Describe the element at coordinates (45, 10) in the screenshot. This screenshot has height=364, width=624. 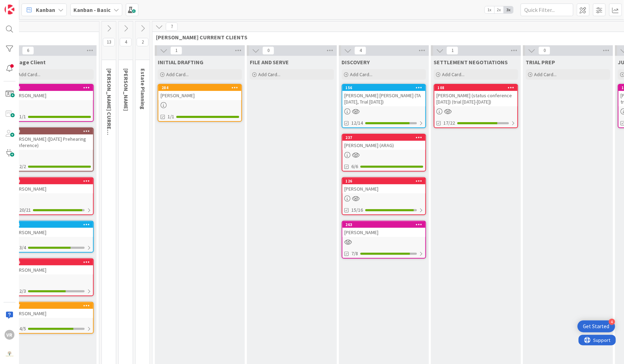
I see `span: Kanban` at that location.